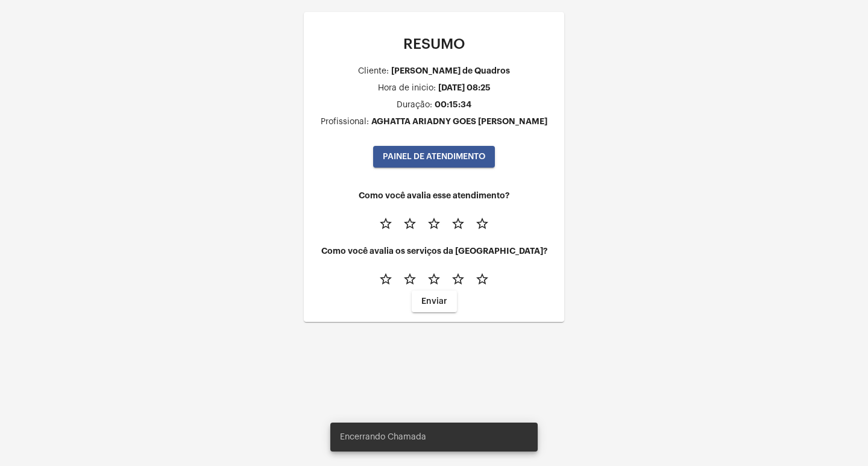  Describe the element at coordinates (434, 44) in the screenshot. I see `p: RESUMO` at that location.